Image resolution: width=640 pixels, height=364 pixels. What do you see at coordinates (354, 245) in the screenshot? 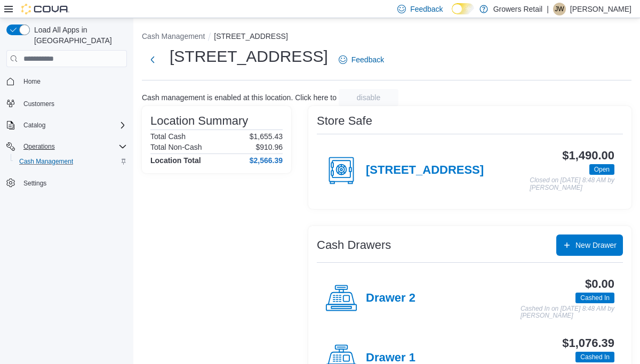
I see `h3: Cash Drawers` at bounding box center [354, 245].